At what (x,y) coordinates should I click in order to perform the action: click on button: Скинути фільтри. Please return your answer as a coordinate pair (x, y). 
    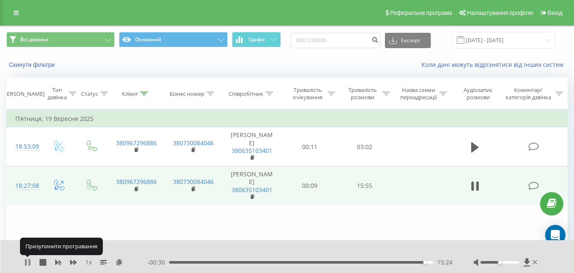
    Looking at the image, I should click on (33, 65).